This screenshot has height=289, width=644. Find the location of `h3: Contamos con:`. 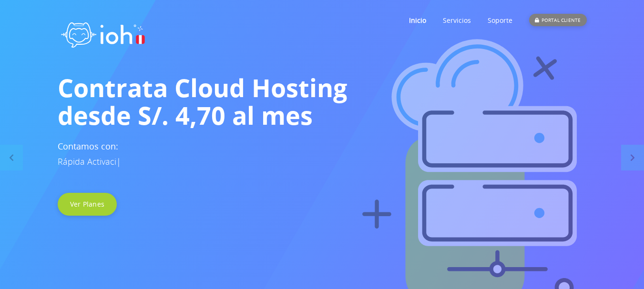

h3: Contamos con: is located at coordinates (322, 154).